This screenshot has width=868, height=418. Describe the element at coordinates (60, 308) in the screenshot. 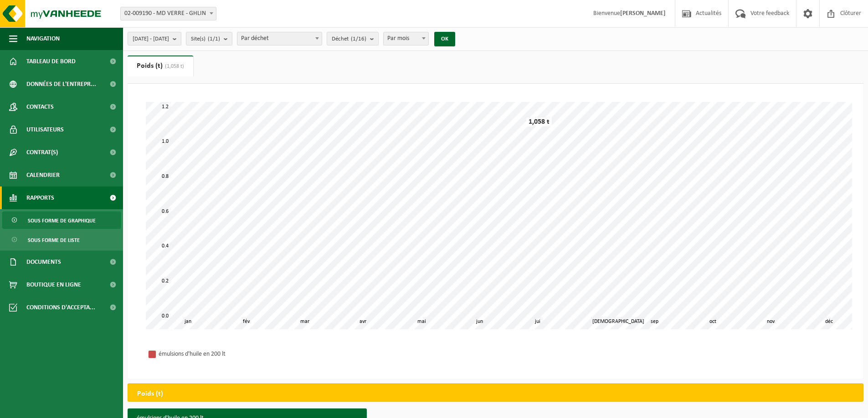

I see `span: Conditions d'accepta...` at that location.